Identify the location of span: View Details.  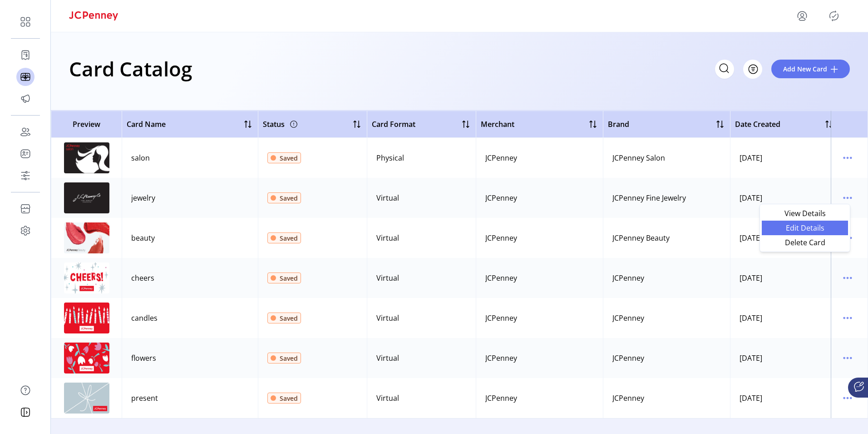
(806, 213).